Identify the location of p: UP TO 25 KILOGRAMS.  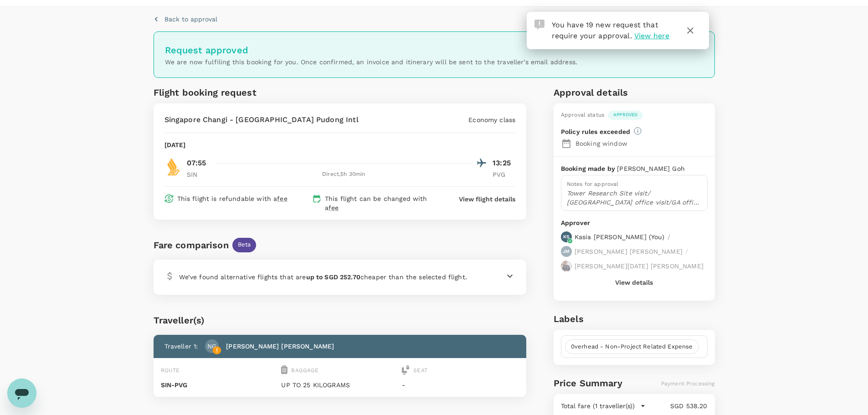
(339, 385).